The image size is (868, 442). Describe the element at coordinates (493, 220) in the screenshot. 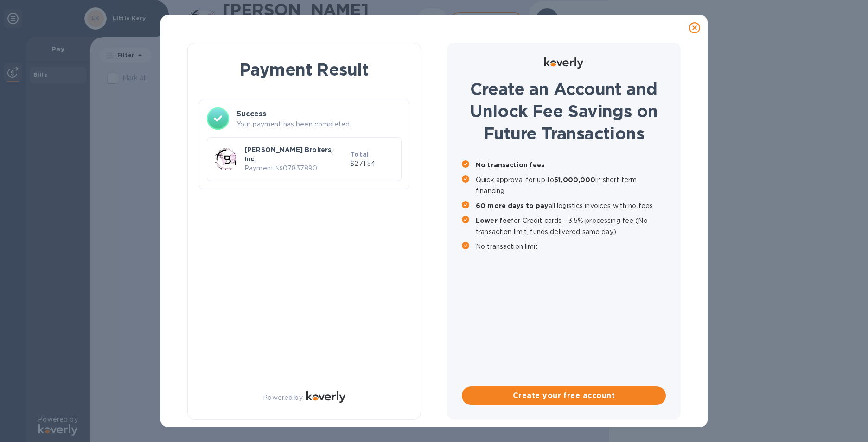

I see `b: Lower fee` at that location.